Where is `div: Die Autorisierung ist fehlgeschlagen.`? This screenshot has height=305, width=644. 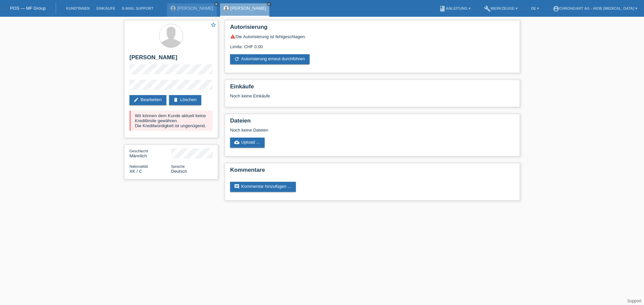 div: Die Autorisierung ist fehlgeschlagen. is located at coordinates (373, 36).